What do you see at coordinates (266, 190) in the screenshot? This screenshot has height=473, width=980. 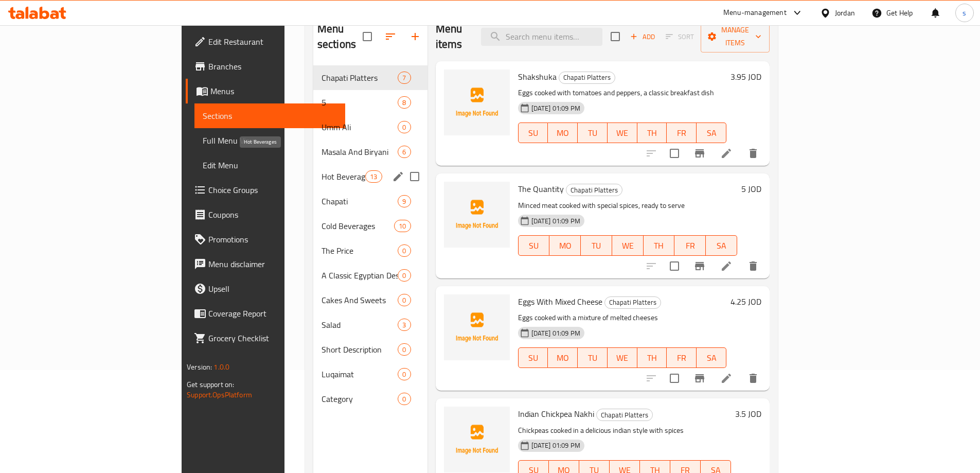 I see `a: Choice Groups` at bounding box center [266, 190].